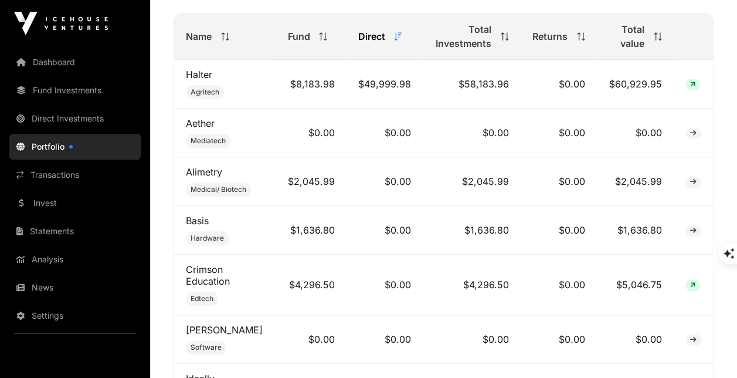 This screenshot has width=737, height=378. What do you see at coordinates (75, 62) in the screenshot?
I see `a: Dashboard` at bounding box center [75, 62].